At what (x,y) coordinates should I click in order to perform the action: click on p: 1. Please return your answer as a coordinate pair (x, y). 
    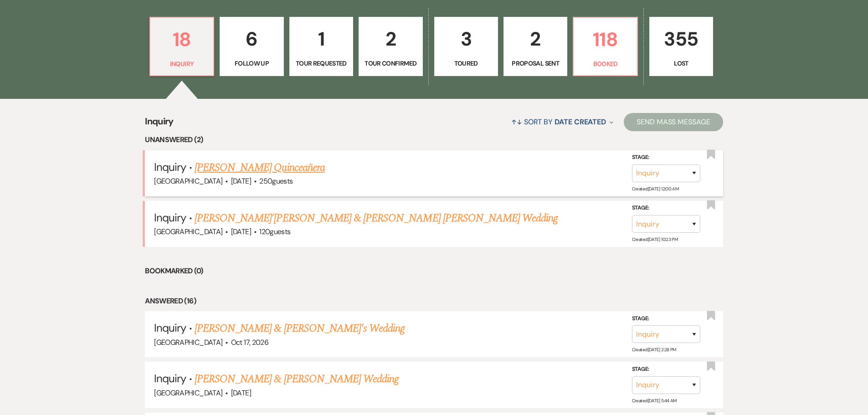
    Looking at the image, I should click on (321, 38).